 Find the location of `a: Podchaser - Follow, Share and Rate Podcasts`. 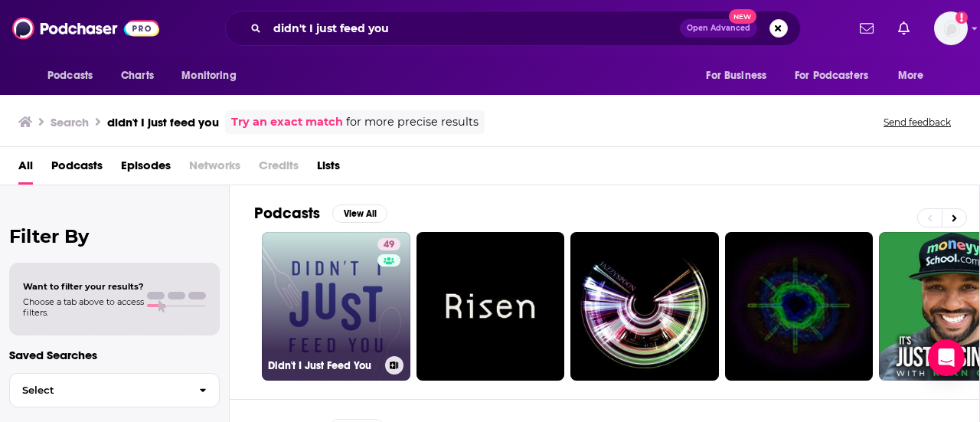

a: Podchaser - Follow, Share and Rate Podcasts is located at coordinates (86, 28).